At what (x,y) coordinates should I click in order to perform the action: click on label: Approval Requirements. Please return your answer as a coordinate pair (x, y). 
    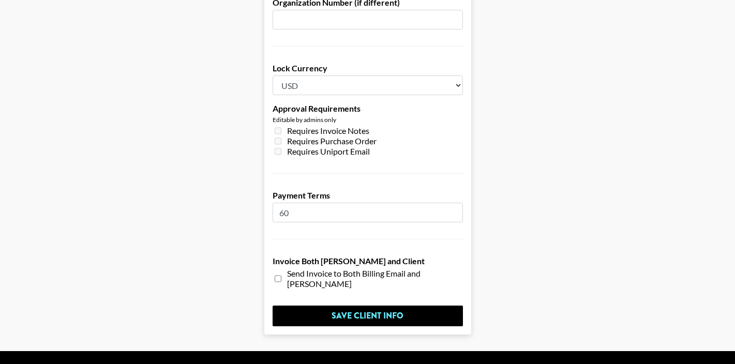
    Looking at the image, I should click on (368, 109).